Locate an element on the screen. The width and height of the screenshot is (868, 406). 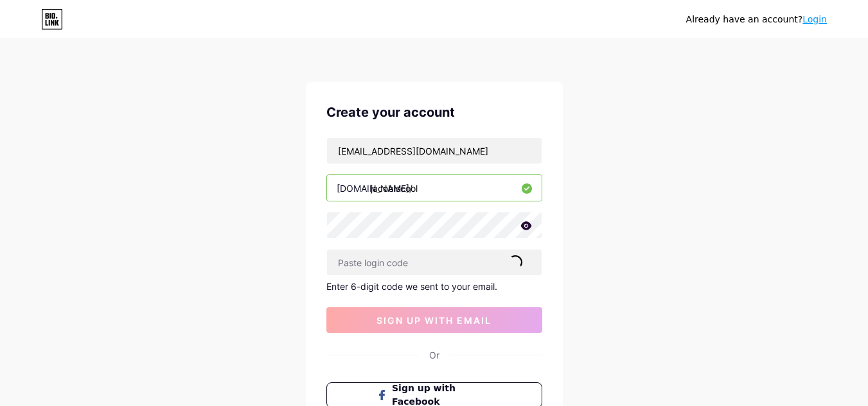
a: Login is located at coordinates (814, 19).